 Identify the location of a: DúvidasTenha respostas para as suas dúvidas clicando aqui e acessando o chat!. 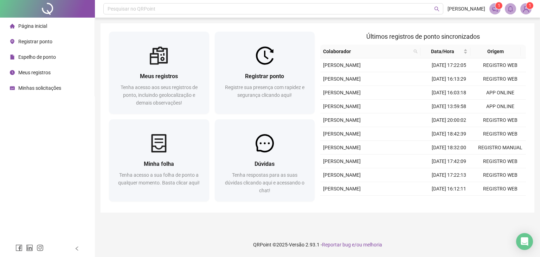
(265, 160).